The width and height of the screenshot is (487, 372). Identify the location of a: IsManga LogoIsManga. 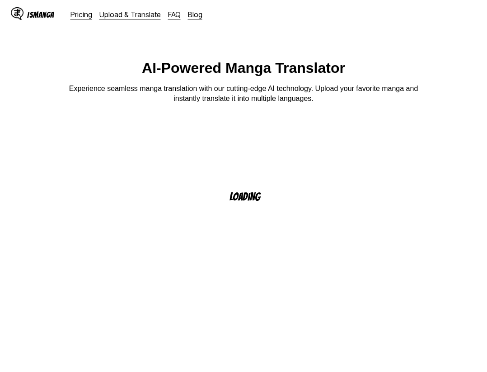
(41, 14).